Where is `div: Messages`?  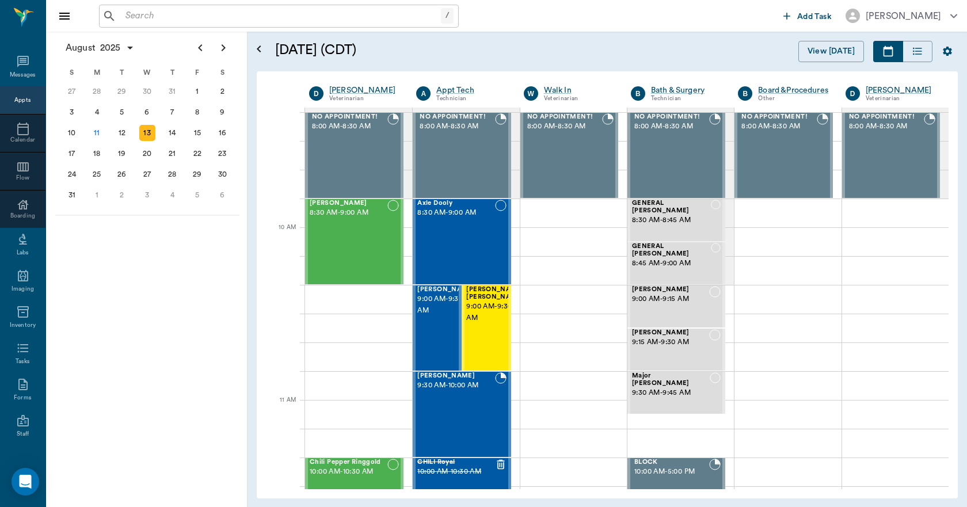
div: Messages is located at coordinates (23, 75).